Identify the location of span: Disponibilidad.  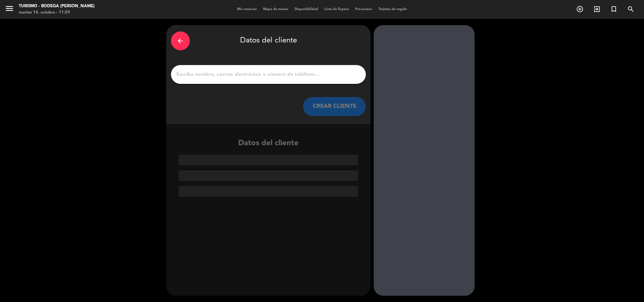
(306, 9).